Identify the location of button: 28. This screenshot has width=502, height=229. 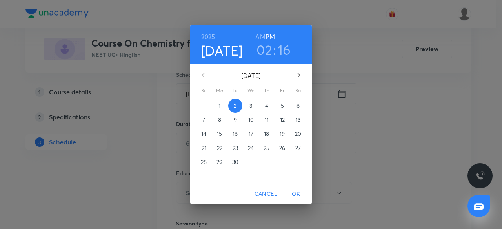
(204, 162).